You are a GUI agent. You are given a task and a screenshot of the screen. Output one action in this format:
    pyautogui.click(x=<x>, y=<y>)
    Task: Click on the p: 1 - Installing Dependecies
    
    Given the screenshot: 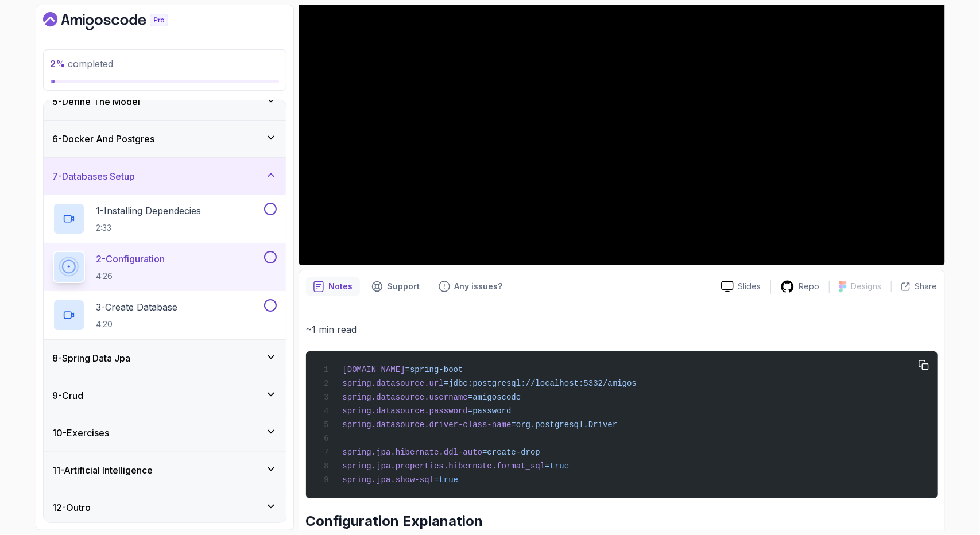 What is the action you would take?
    pyautogui.click(x=148, y=210)
    